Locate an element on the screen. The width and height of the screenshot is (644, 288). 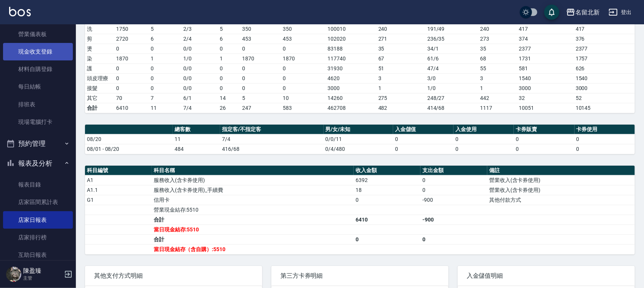
td: 2377 is located at coordinates (604, 48).